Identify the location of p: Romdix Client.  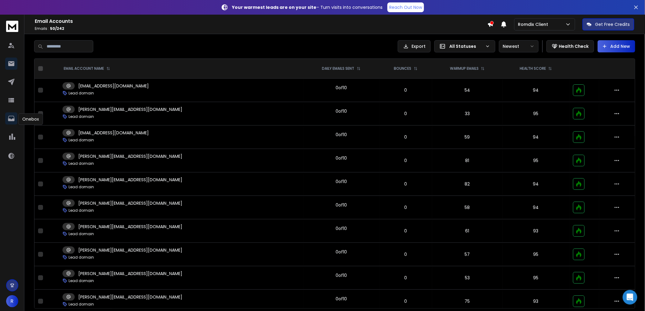
(534, 24).